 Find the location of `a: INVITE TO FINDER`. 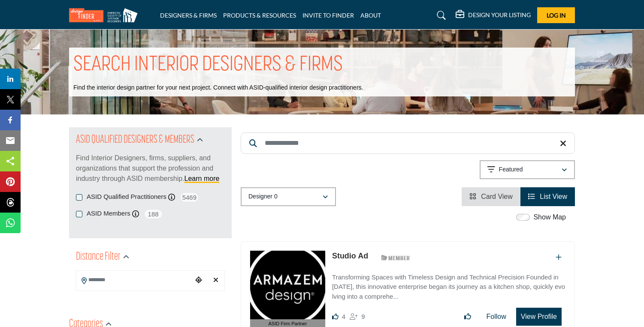

a: INVITE TO FINDER is located at coordinates (328, 15).